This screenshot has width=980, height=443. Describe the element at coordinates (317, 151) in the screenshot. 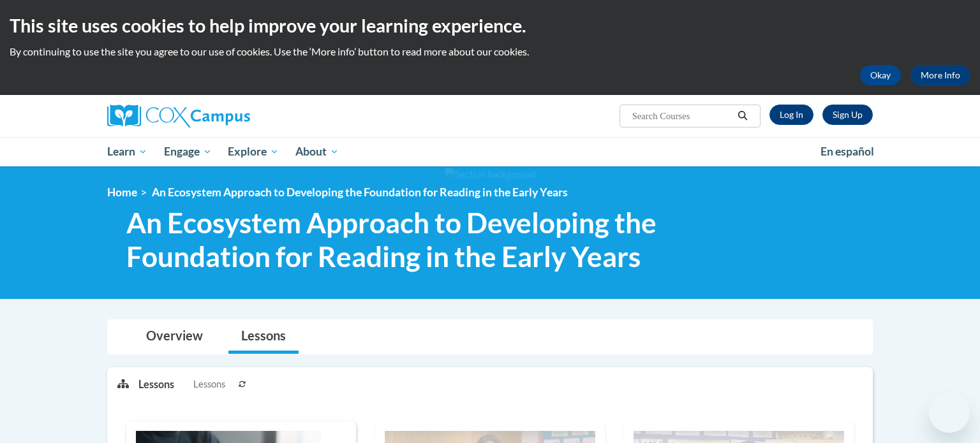

I see `span: About` at that location.